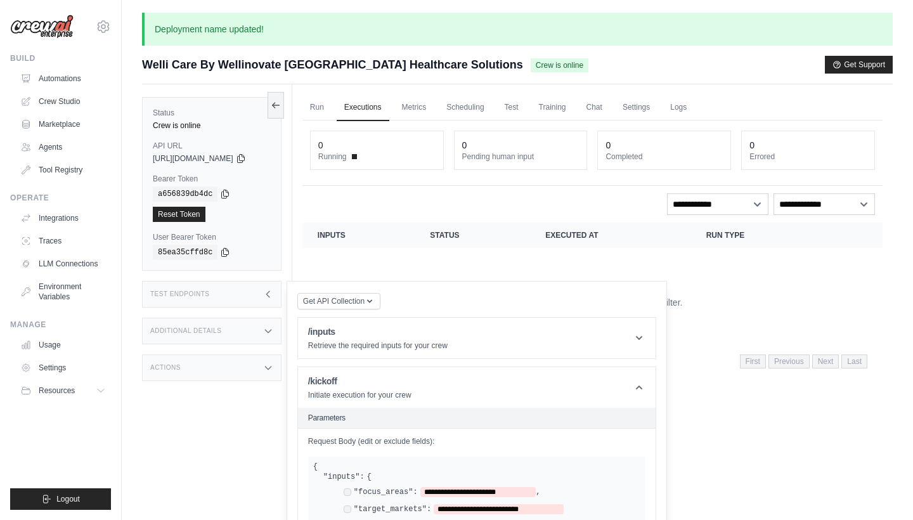  What do you see at coordinates (477, 418) in the screenshot?
I see `h2: Parameters` at bounding box center [477, 418].